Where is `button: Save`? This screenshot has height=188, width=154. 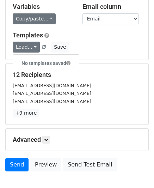 button: Save is located at coordinates (60, 47).